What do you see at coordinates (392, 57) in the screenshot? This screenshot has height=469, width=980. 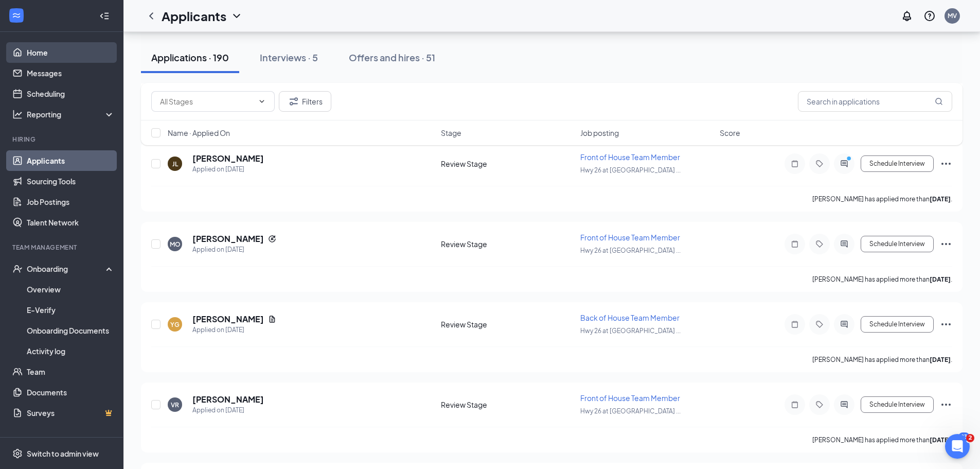 I see `div: Offers and hires · 51` at bounding box center [392, 57].